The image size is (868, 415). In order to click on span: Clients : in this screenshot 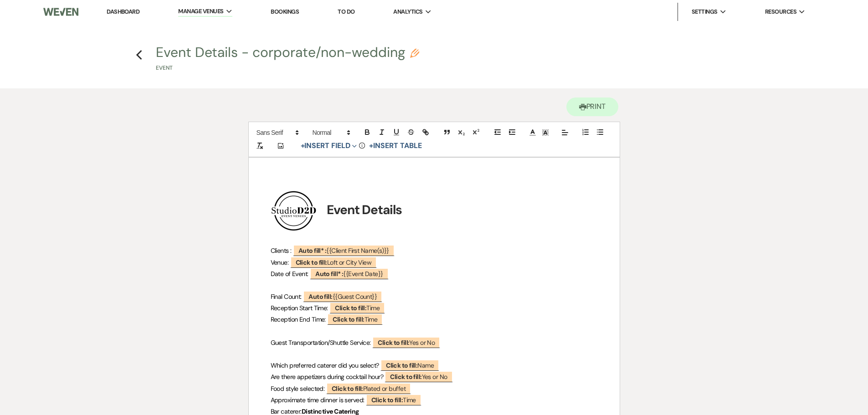, I will do `click(281, 251)`.